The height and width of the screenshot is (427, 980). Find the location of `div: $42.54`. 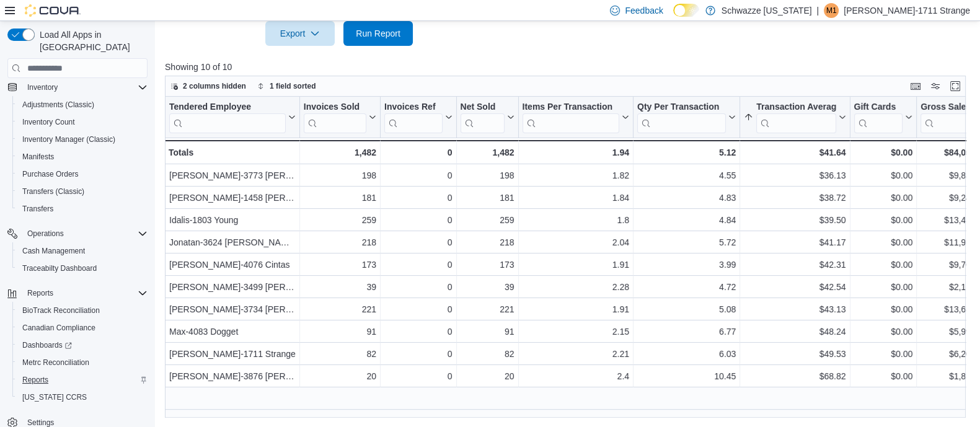

div: $42.54 is located at coordinates (795, 287).